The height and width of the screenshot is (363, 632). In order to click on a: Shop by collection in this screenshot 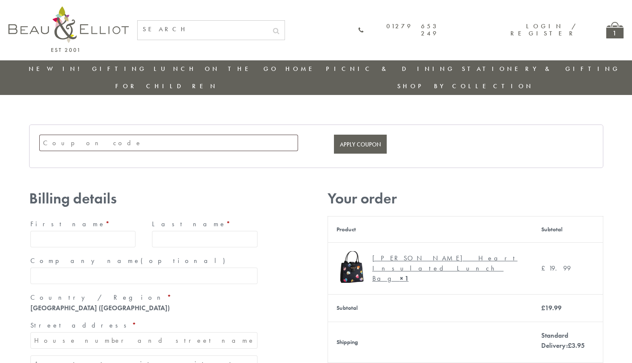, I will do `click(465, 86)`.